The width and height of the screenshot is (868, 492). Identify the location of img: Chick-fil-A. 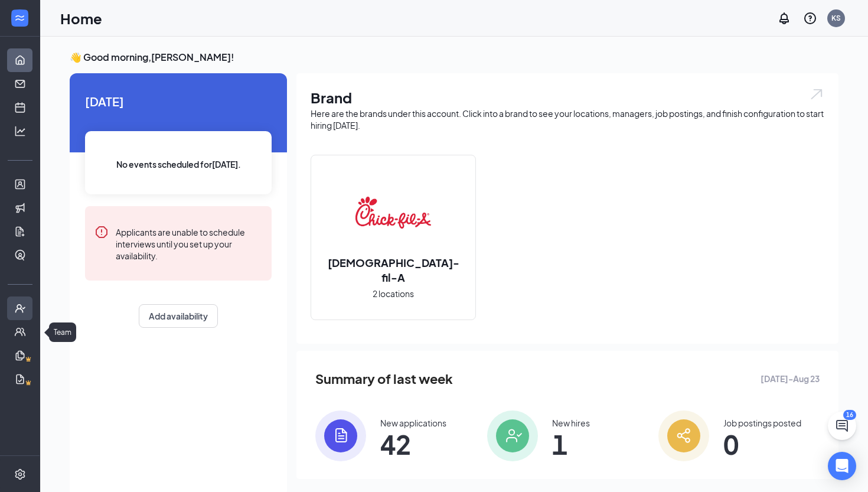
(394, 213).